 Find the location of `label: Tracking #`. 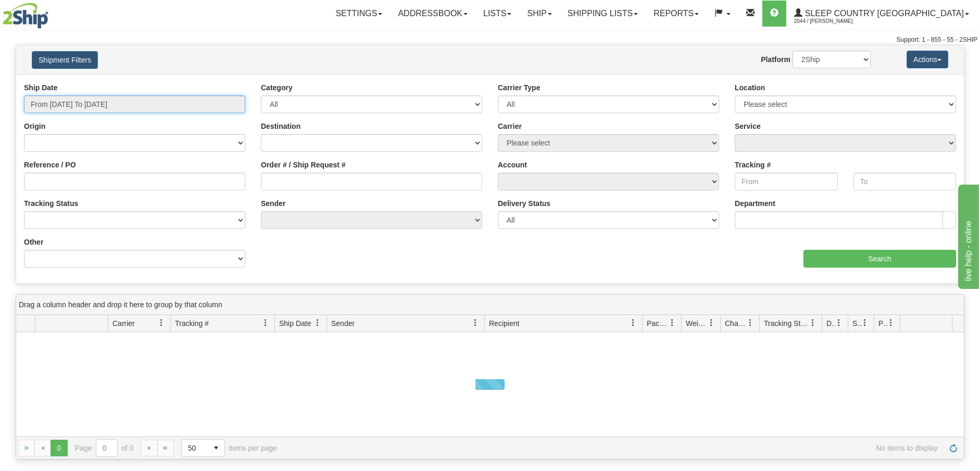

label: Tracking # is located at coordinates (753, 165).